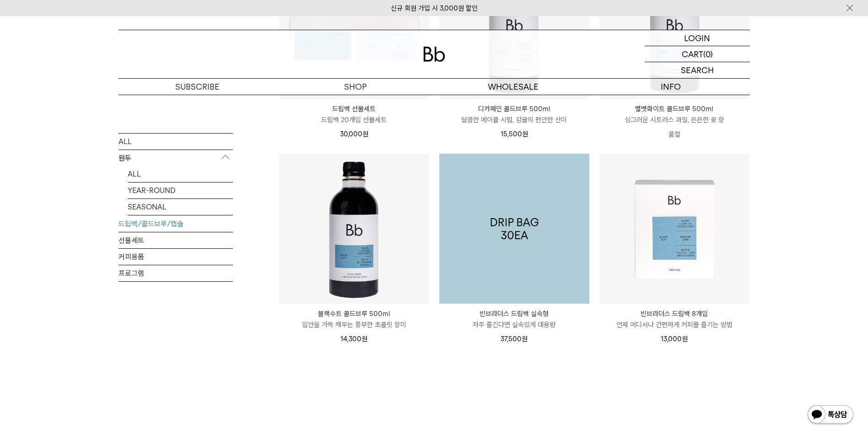  What do you see at coordinates (435, 8) in the screenshot?
I see `a: 신규 회원 가입 시 3,000원 할인` at bounding box center [435, 8].